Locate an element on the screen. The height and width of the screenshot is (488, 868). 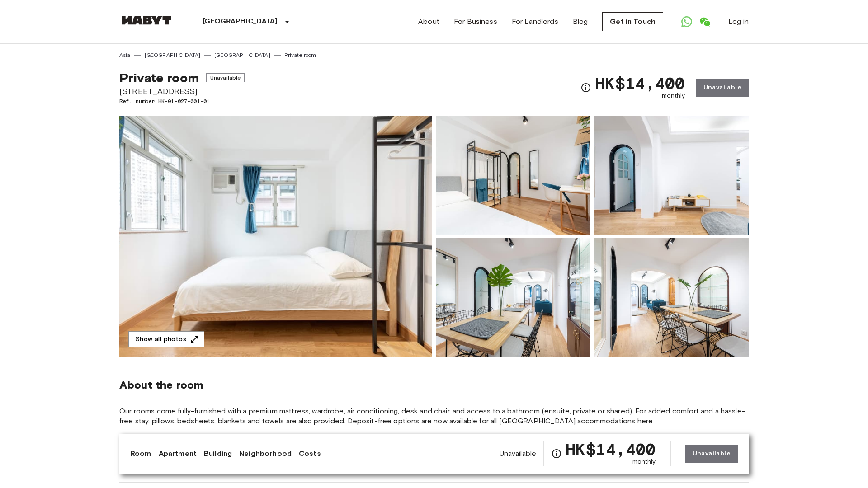
a: Neighborhood is located at coordinates (265, 454).